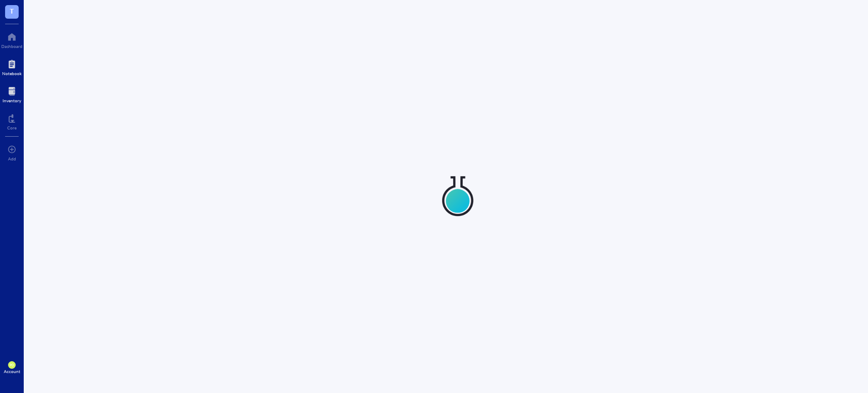 This screenshot has width=868, height=393. I want to click on div: Account, so click(12, 371).